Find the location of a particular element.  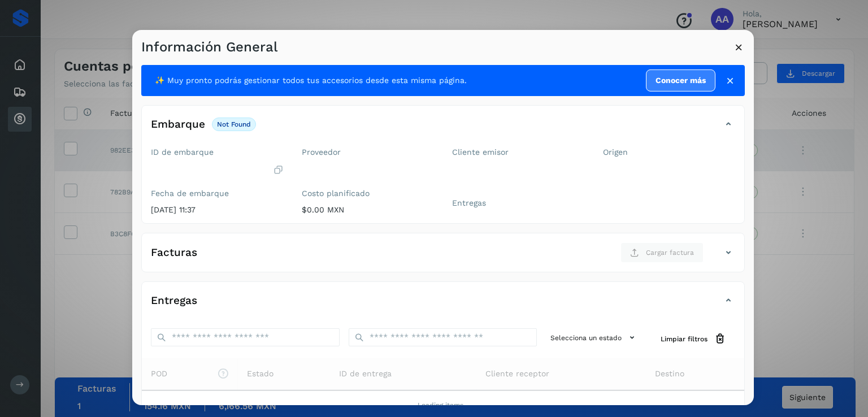

h3: Información General is located at coordinates (209, 47).